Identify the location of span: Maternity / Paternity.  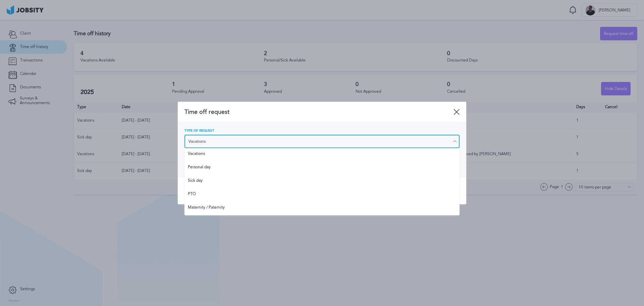
(322, 208).